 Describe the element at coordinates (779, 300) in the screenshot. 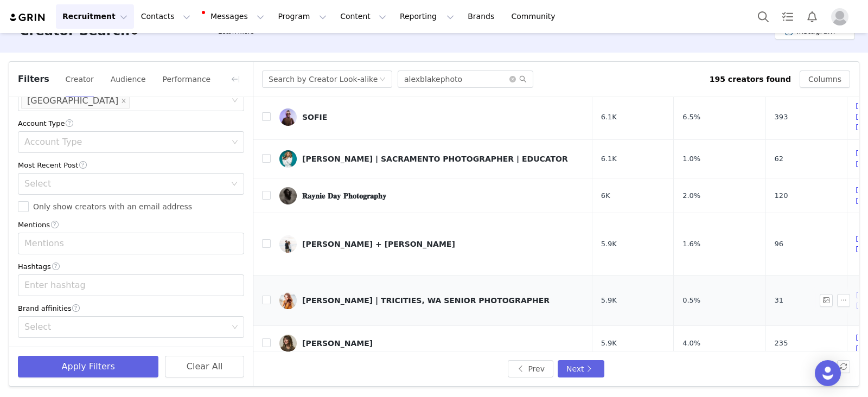

I see `span: 31` at that location.